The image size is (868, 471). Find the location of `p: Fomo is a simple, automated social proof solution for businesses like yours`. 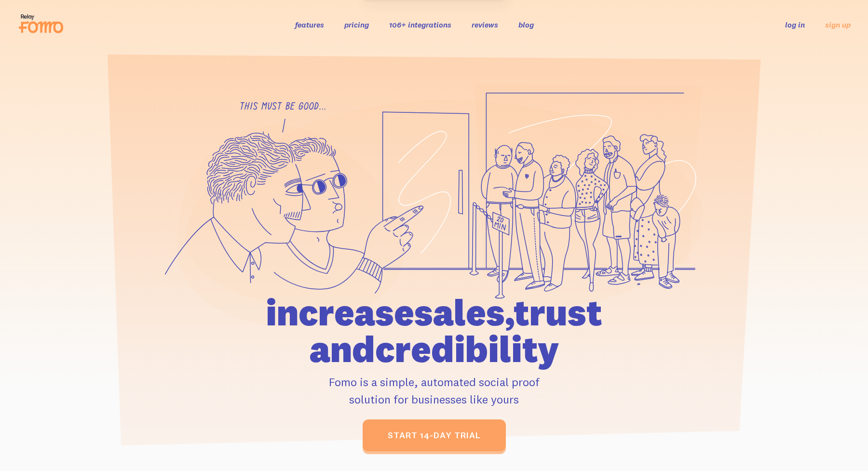

p: Fomo is a simple, automated social proof solution for businesses like yours is located at coordinates (434, 390).